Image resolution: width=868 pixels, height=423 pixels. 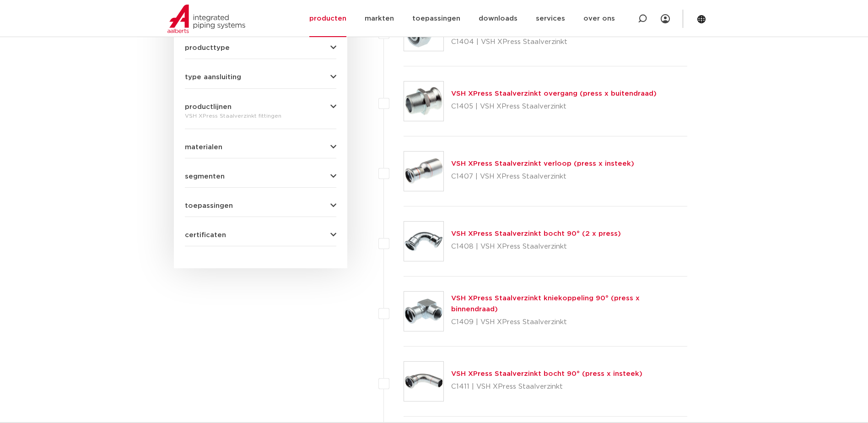 I want to click on a: VSH XPress Staalverzinkt kniekoppeling 90° (press x binnendraad), so click(x=545, y=304).